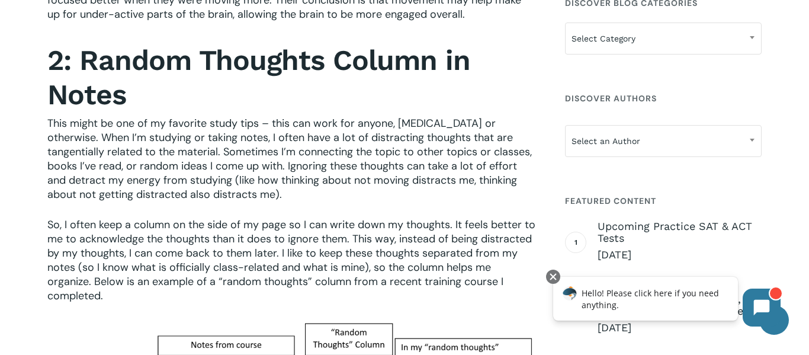 Image resolution: width=809 pixels, height=355 pixels. I want to click on span: Select Category, so click(663, 38).